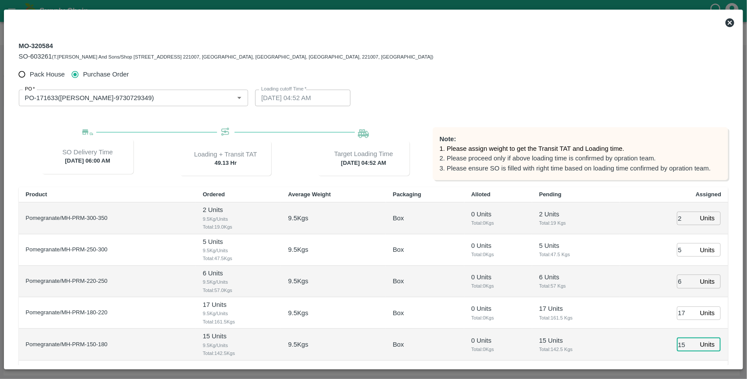 Image resolution: width=747 pixels, height=379 pixels. What do you see at coordinates (36, 194) in the screenshot?
I see `b: Product` at bounding box center [36, 194].